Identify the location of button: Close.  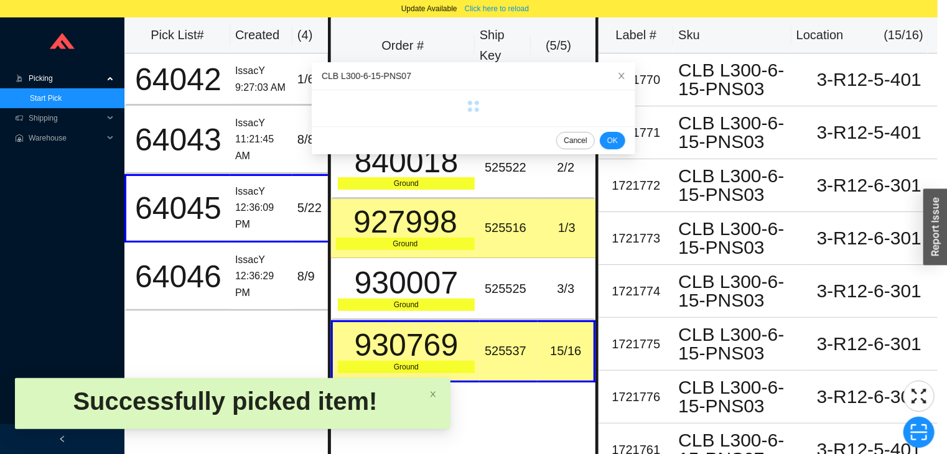
(621, 76).